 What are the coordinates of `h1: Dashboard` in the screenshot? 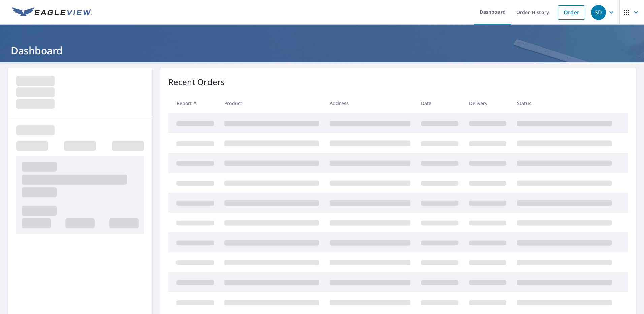 It's located at (322, 50).